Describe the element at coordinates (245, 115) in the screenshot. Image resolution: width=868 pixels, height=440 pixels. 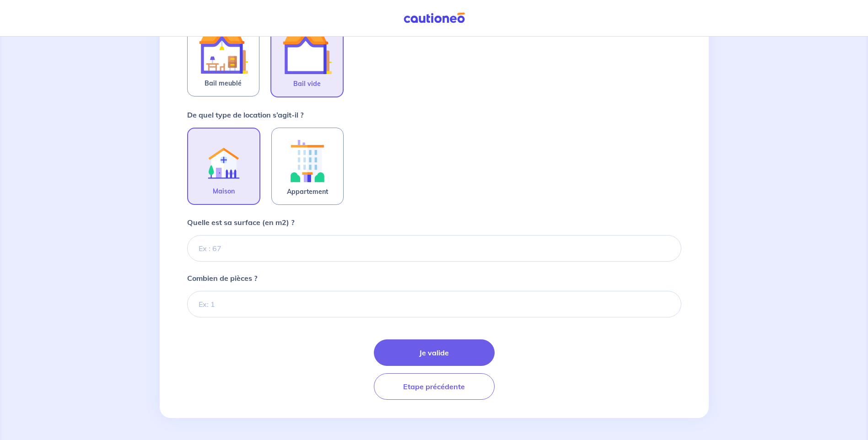
I see `p: De quel type de location s’agit-il ?` at that location.